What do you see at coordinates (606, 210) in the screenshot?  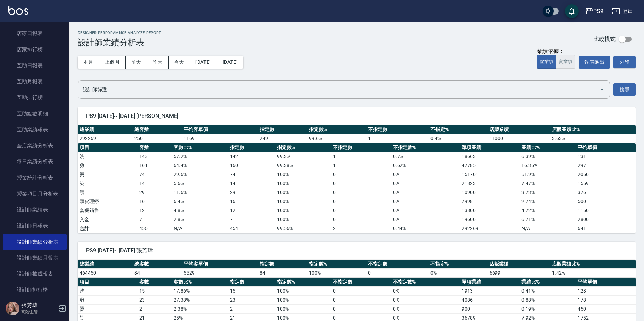 I see `td: 1150` at bounding box center [606, 210].